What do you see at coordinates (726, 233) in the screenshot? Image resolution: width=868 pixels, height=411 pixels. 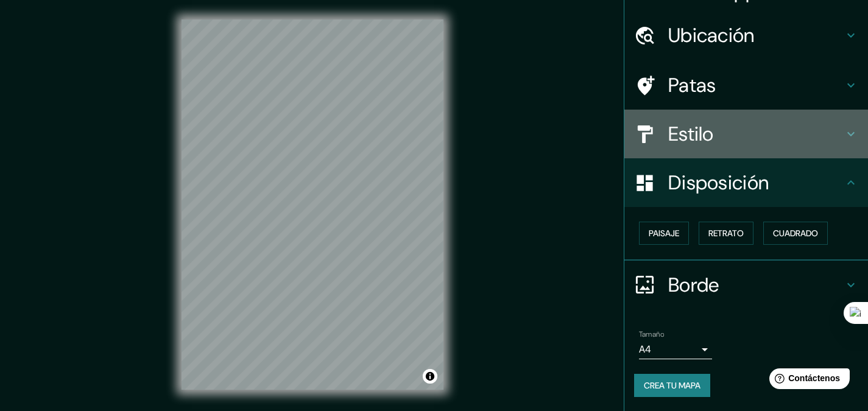 I see `font: Retrato` at bounding box center [726, 233].